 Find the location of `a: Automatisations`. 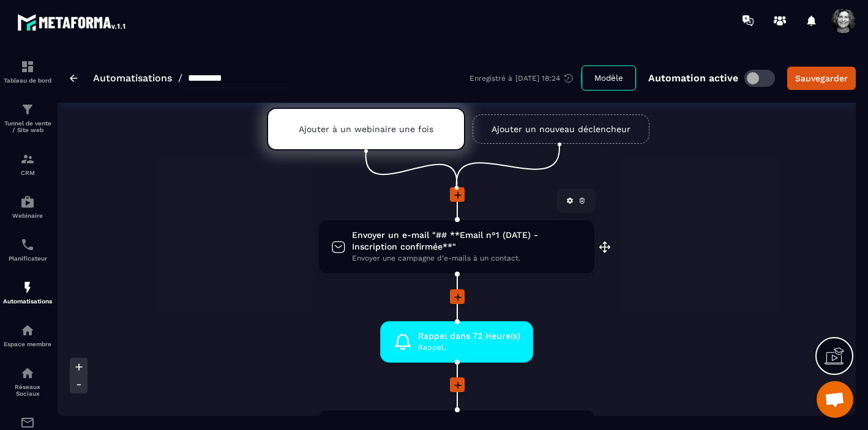

a: Automatisations is located at coordinates (132, 77).